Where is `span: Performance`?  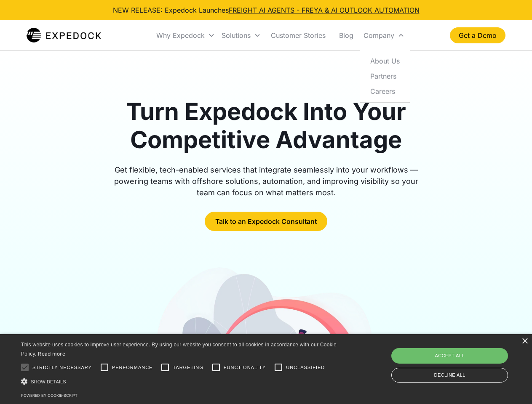 span: Performance is located at coordinates (132, 367).